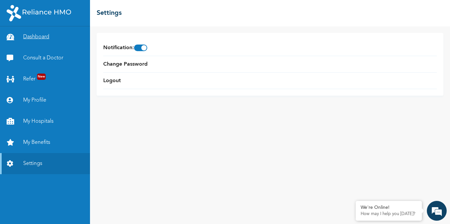  I want to click on p: How may I help you today?, so click(388, 215).